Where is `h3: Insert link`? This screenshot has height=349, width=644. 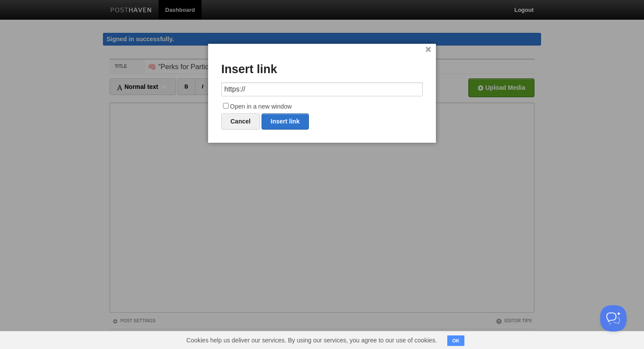
h3: Insert link is located at coordinates (322, 69).